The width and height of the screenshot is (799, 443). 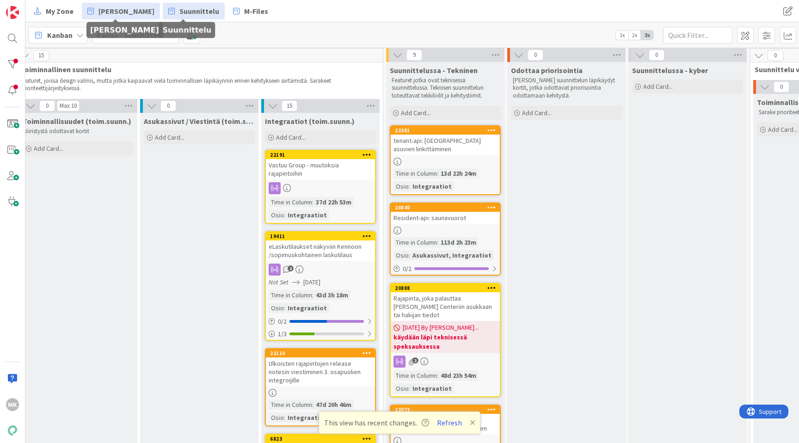 I want to click on div: 1/3, so click(x=320, y=334).